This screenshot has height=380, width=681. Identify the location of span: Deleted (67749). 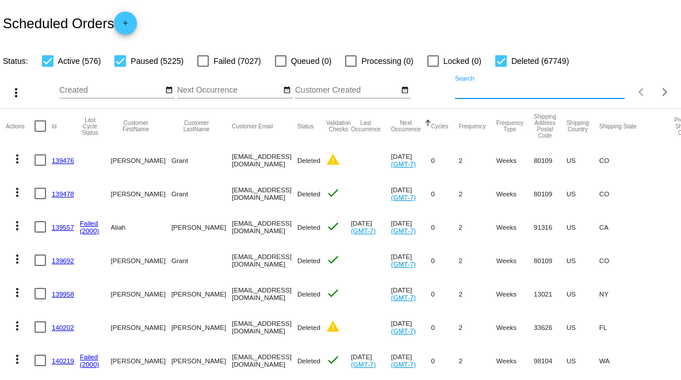
(540, 61).